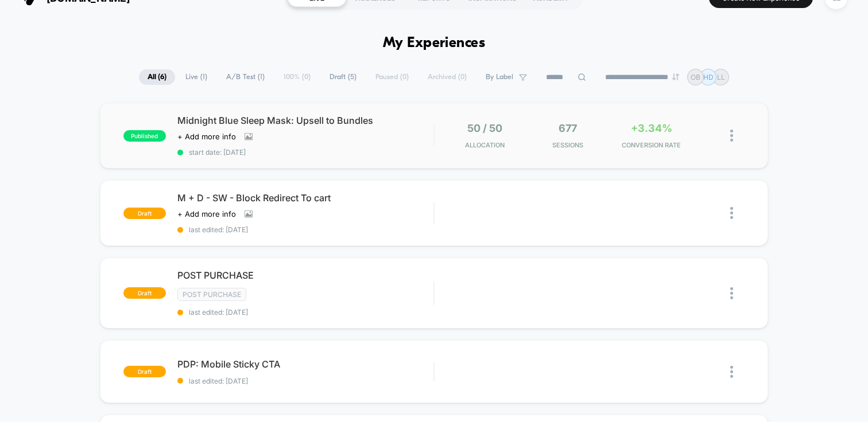  Describe the element at coordinates (157, 77) in the screenshot. I see `span: All ( 6 )` at that location.